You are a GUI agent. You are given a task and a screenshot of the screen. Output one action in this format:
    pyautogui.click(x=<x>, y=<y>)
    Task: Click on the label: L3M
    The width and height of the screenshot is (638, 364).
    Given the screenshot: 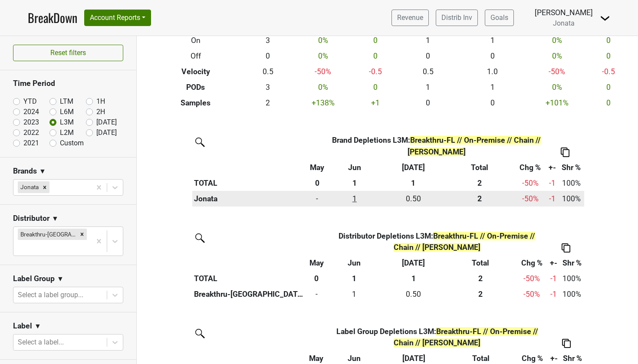 What is the action you would take?
    pyautogui.click(x=67, y=122)
    